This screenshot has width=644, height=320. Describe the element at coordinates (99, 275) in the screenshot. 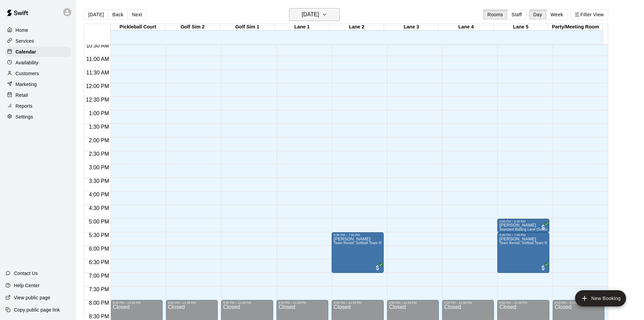

I see `span: 7:00 PM` at that location.